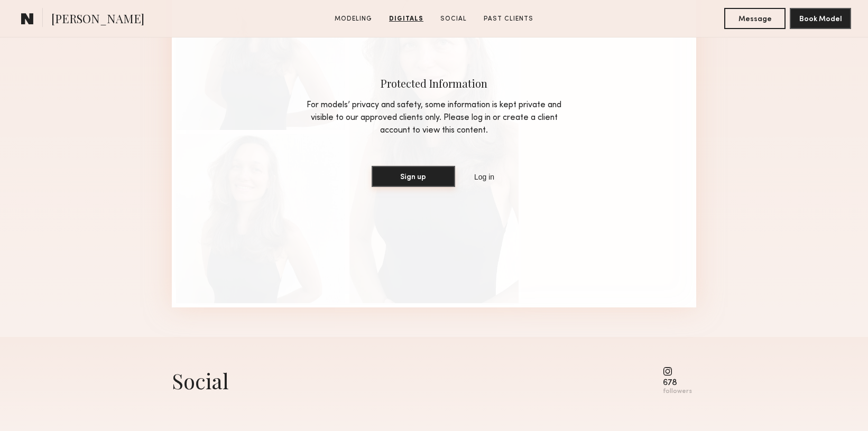 The width and height of the screenshot is (868, 431). What do you see at coordinates (406, 19) in the screenshot?
I see `a: Digitals` at bounding box center [406, 19].